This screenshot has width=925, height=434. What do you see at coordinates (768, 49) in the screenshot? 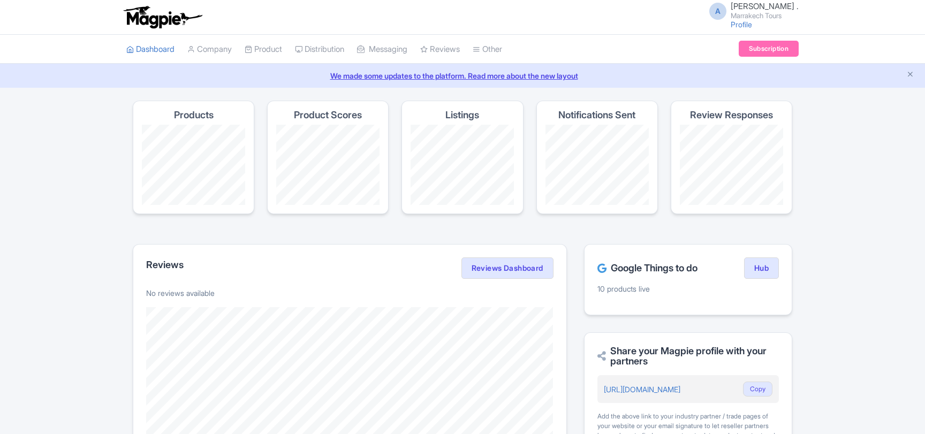
I see `a: Subscription` at bounding box center [768, 49].